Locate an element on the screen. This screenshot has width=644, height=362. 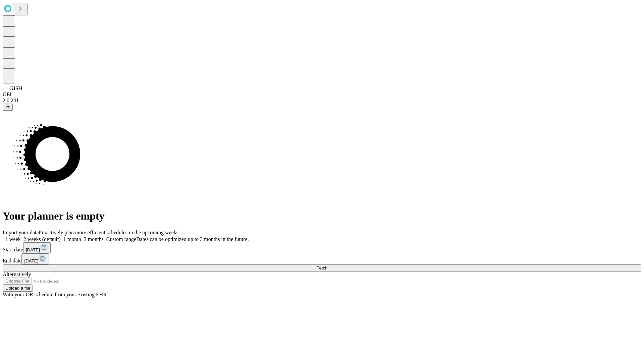
div: 2.0.241 is located at coordinates (322, 101).